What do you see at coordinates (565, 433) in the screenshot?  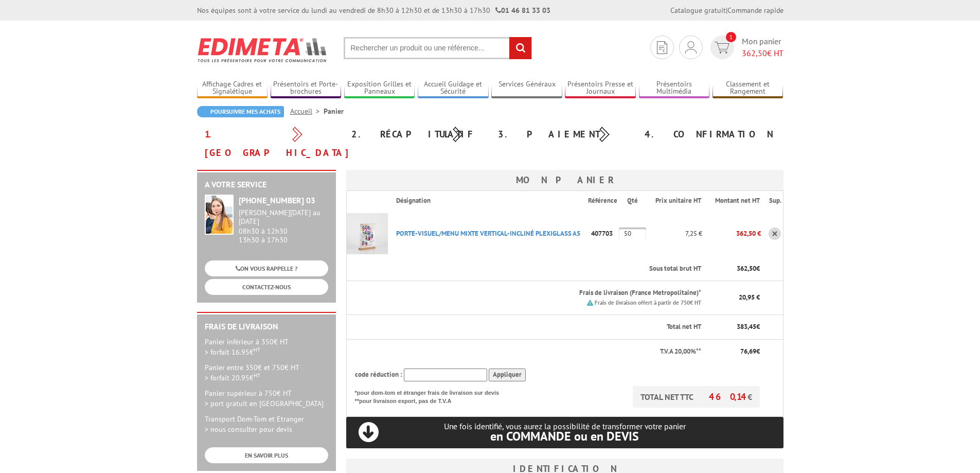 I see `p: Une fois identifié, vous aurez la possibilité de transformer votre panier` at bounding box center [565, 433].